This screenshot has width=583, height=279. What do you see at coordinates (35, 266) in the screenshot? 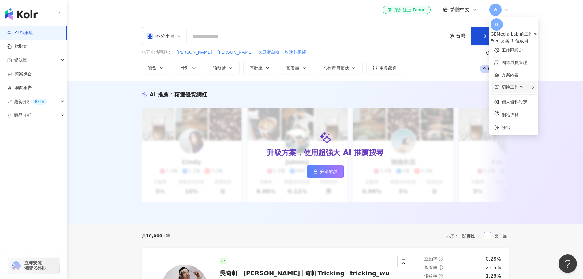
I see `span: 立即安裝 瀏覽器外掛` at bounding box center [35, 266].